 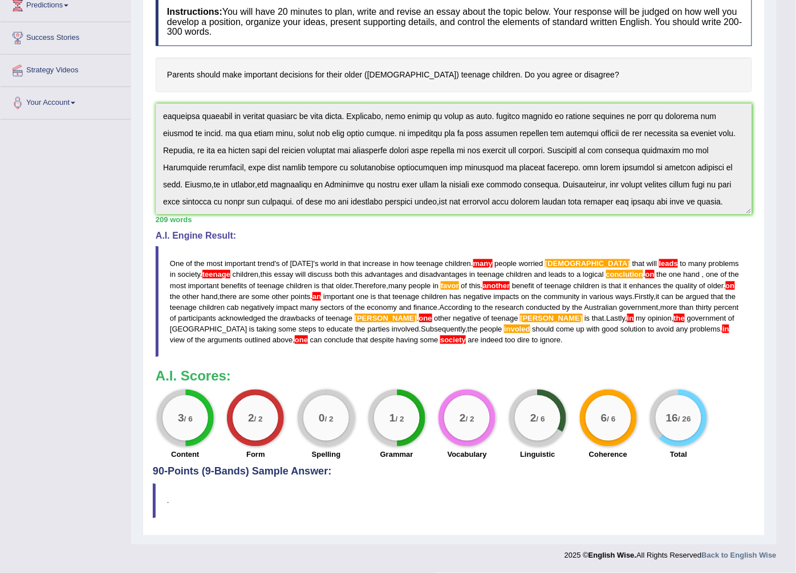 What do you see at coordinates (678, 455) in the screenshot?
I see `label: Total` at bounding box center [678, 455].